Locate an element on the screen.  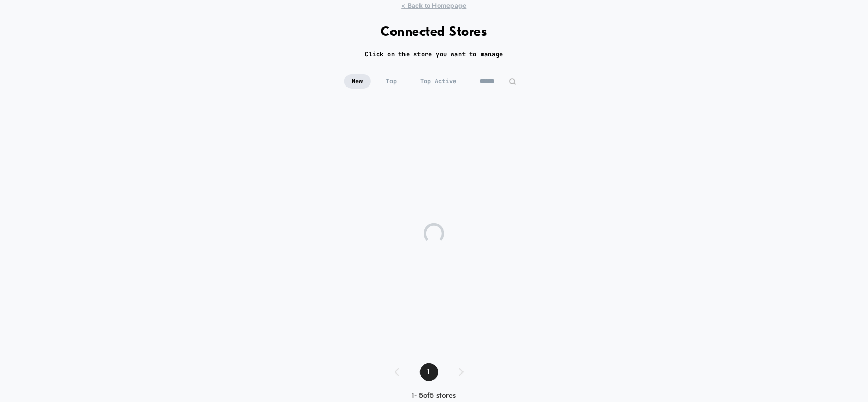
span: New is located at coordinates (357, 82).